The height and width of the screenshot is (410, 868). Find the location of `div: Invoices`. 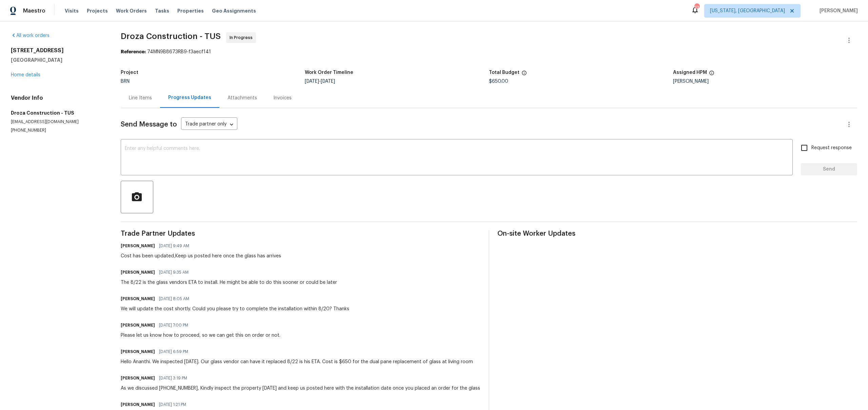

div: Invoices is located at coordinates (282, 98).